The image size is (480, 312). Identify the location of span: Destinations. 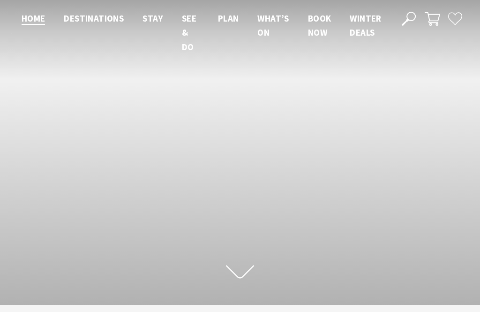
(94, 18).